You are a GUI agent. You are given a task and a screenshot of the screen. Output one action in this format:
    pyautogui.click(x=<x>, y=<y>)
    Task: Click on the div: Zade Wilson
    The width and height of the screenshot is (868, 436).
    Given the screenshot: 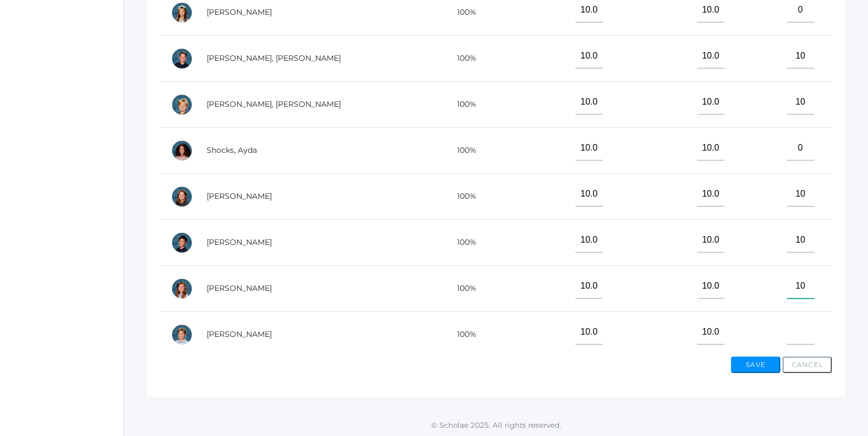 What is the action you would take?
    pyautogui.click(x=182, y=335)
    